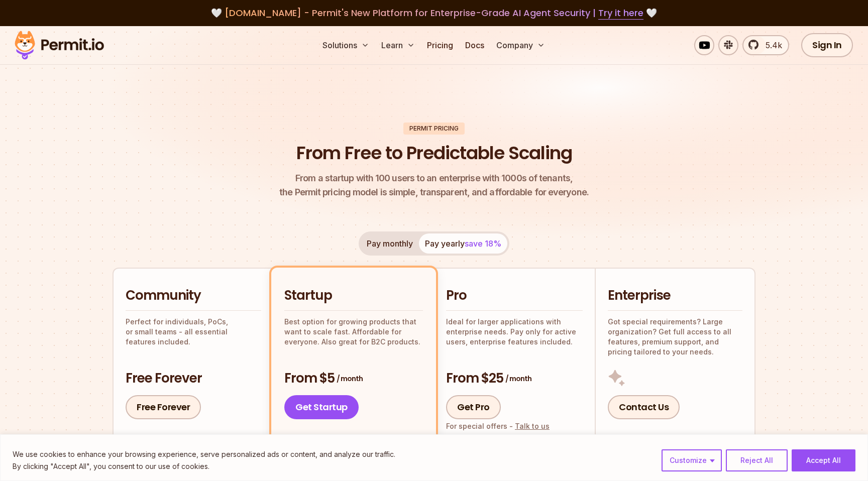  Describe the element at coordinates (398, 45) in the screenshot. I see `button: Learn` at that location.